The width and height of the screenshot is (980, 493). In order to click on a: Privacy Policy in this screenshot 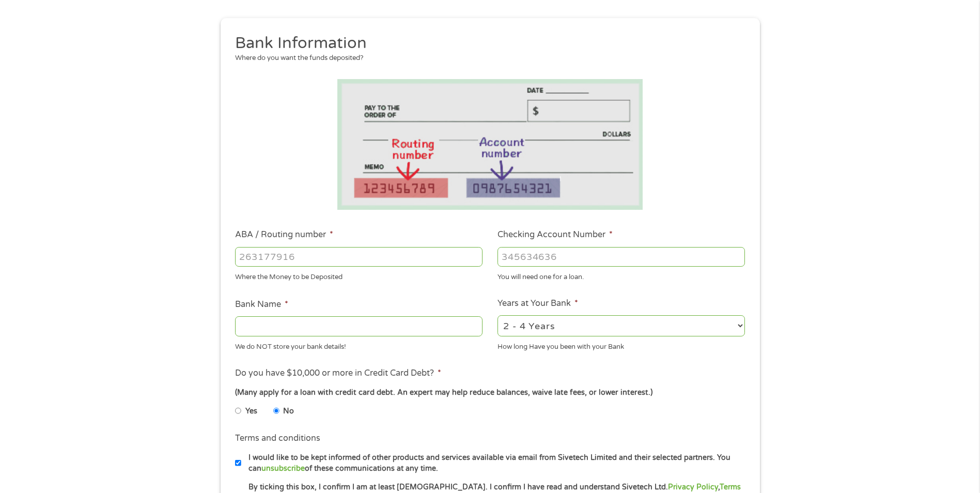, I will do `click(693, 486)`.